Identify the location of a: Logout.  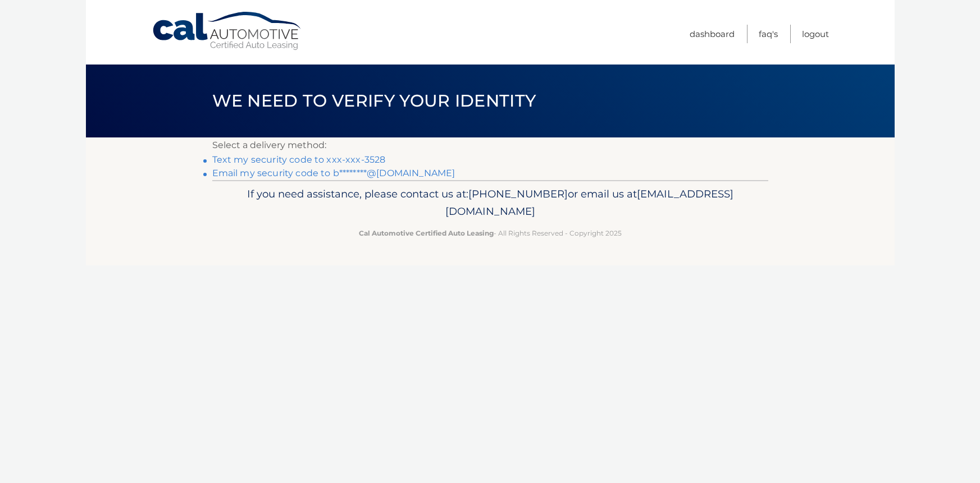
(815, 33).